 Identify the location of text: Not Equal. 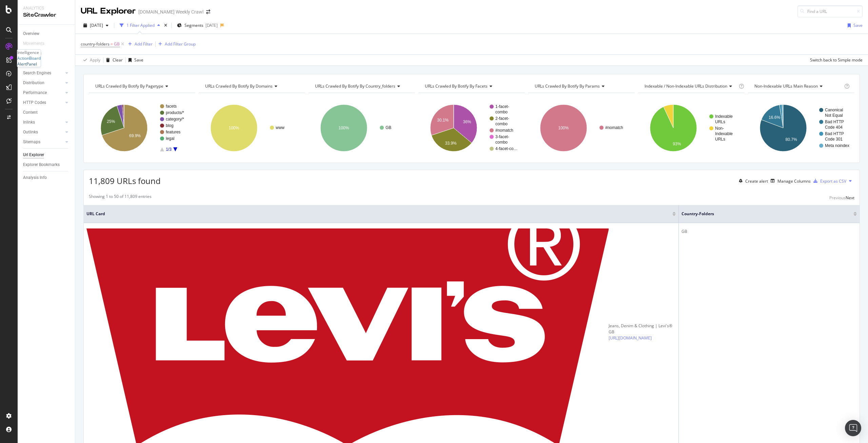
(834, 115).